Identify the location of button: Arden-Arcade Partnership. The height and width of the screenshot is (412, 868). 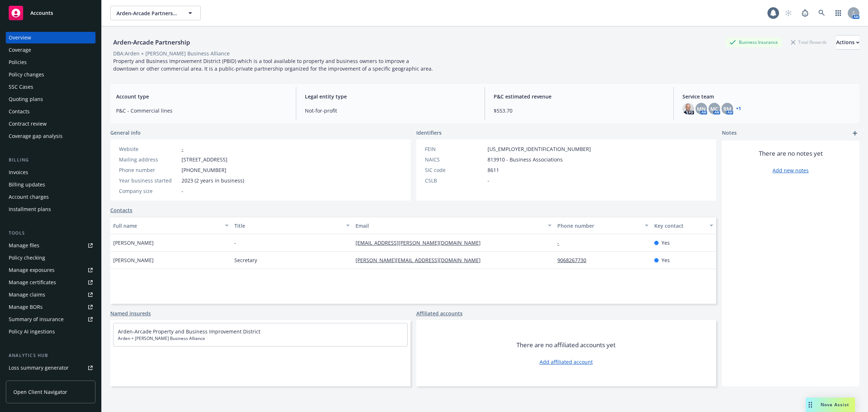
(156, 13).